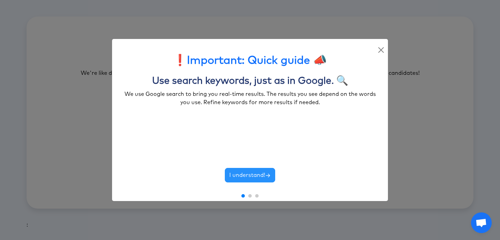 Image resolution: width=500 pixels, height=240 pixels. Describe the element at coordinates (250, 81) in the screenshot. I see `h3: Use search keywords, just as in Google. 🔍` at that location.